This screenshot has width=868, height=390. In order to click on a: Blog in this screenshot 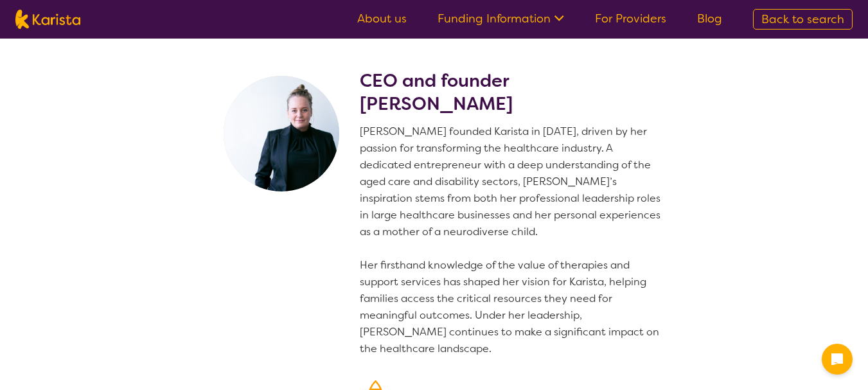, I will do `click(709, 18)`.